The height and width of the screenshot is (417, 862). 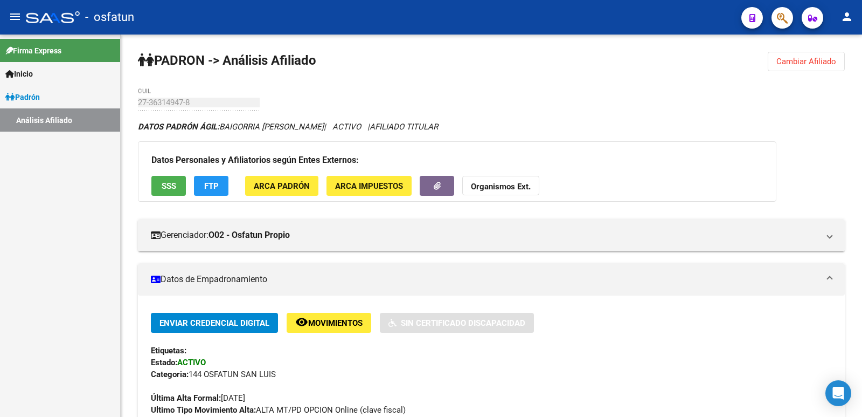 What do you see at coordinates (227, 60) in the screenshot?
I see `strong: PADRON -> Análisis Afiliado` at bounding box center [227, 60].